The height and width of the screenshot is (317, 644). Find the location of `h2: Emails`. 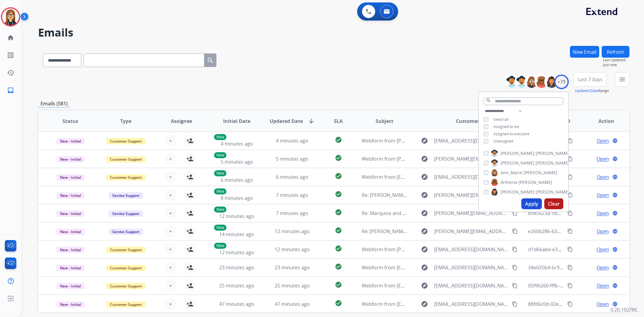

h2: Emails is located at coordinates (334, 33).